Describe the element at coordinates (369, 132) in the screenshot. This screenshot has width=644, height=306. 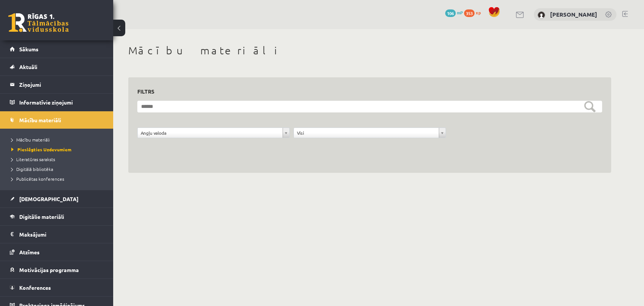
I see `a: Visi` at that location.